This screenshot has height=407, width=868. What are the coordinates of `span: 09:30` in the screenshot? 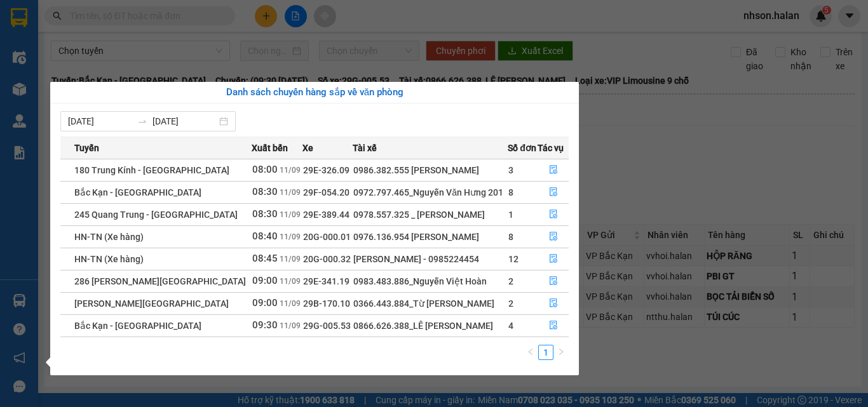 It's located at (265, 325).